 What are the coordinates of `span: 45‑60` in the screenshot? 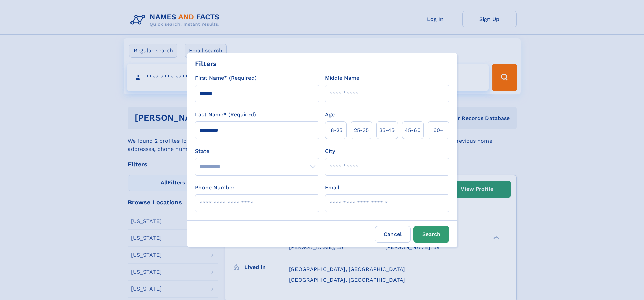 It's located at (412, 130).